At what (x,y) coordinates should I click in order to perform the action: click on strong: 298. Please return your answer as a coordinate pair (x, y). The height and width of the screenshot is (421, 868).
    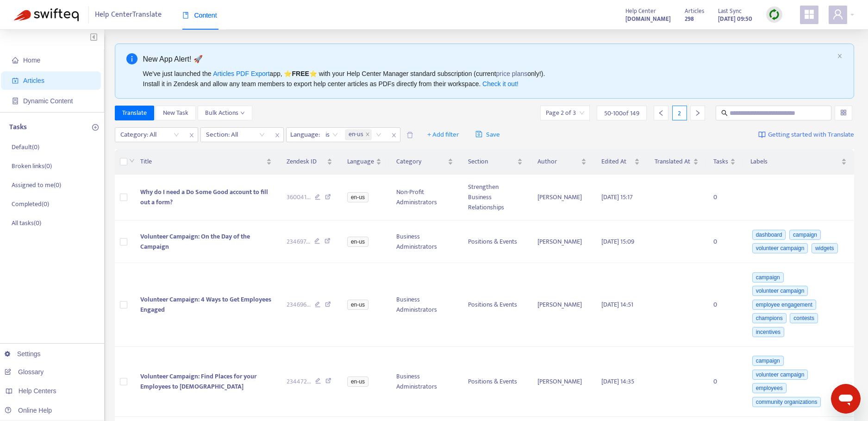
    Looking at the image, I should click on (689, 19).